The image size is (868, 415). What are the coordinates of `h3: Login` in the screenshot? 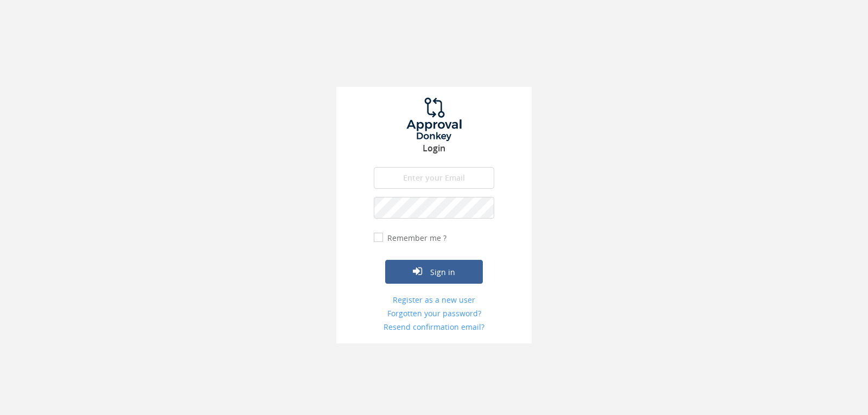 It's located at (434, 149).